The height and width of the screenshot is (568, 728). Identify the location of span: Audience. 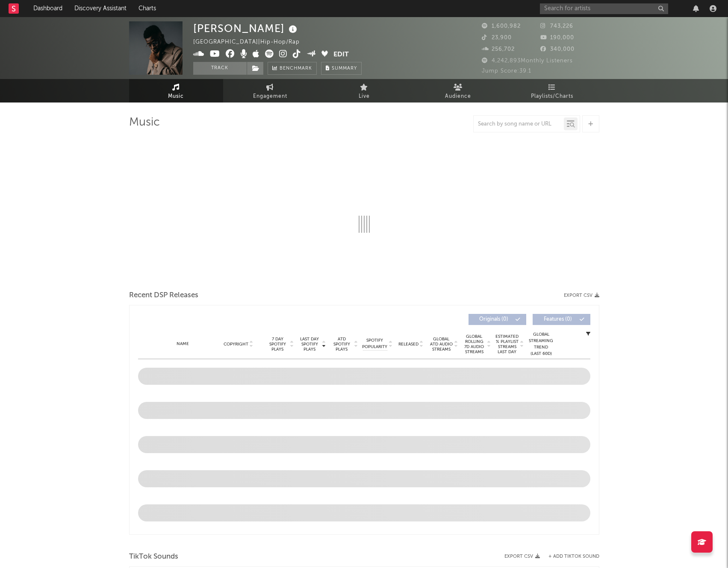
(457, 96).